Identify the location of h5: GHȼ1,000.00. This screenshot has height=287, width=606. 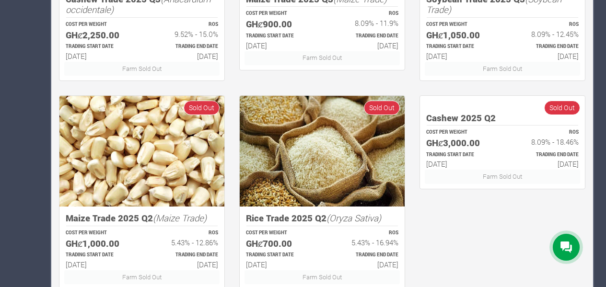
(99, 244).